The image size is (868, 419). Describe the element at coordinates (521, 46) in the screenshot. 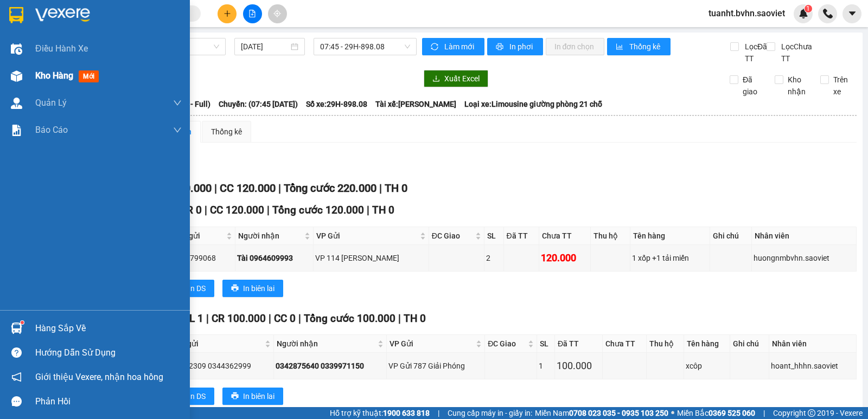

I see `span: In phơi` at that location.